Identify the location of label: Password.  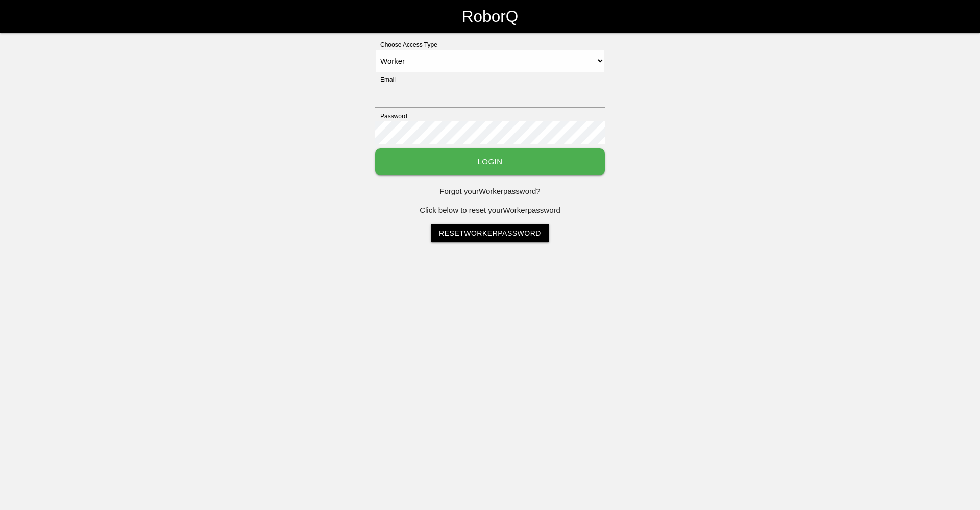
(391, 117).